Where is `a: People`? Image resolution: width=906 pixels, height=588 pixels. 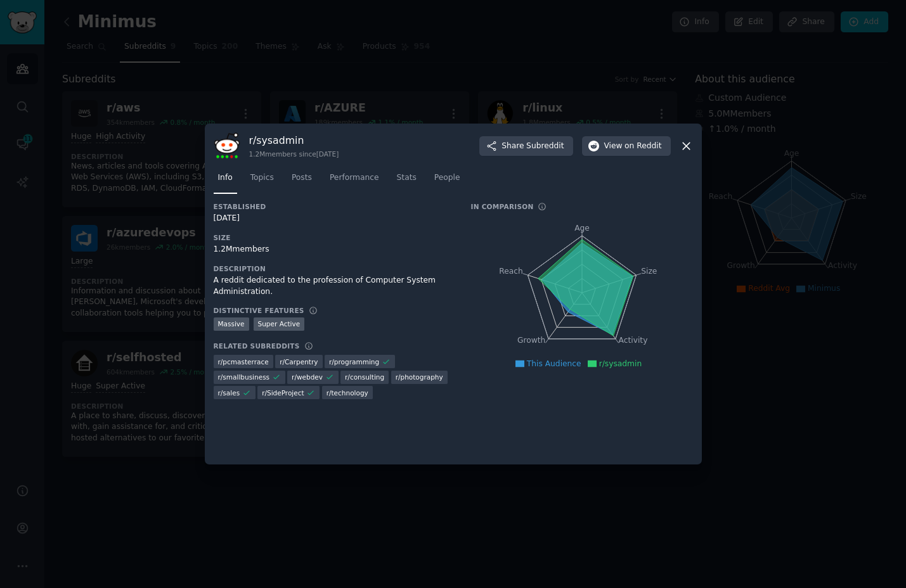 a: People is located at coordinates (447, 181).